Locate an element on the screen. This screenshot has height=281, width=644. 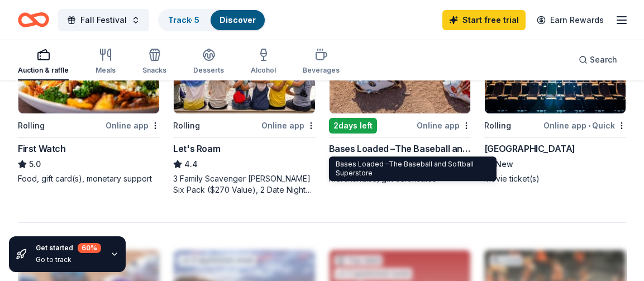
div: Alcohol is located at coordinates (263, 70).